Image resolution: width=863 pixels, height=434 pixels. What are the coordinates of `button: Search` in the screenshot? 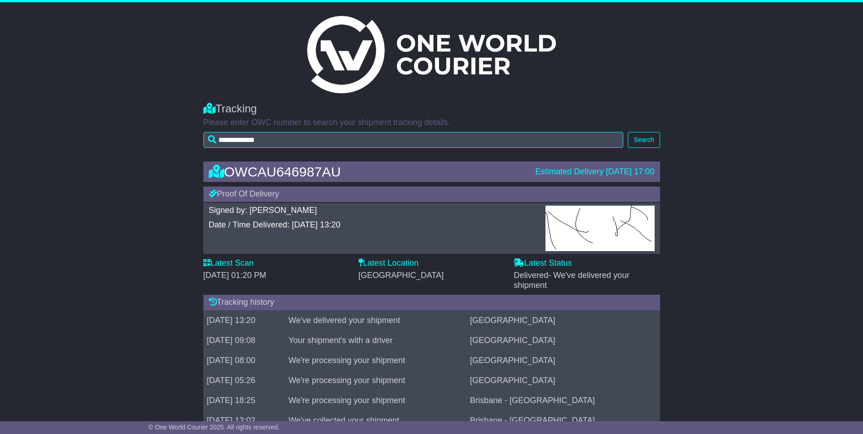 It's located at (644, 140).